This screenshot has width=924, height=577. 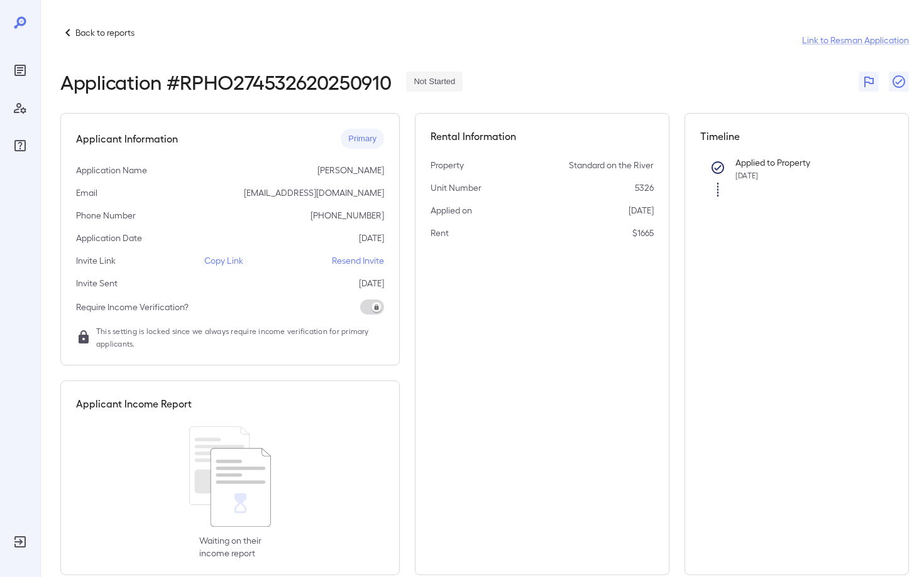 I want to click on p: Applied to Property, so click(x=804, y=163).